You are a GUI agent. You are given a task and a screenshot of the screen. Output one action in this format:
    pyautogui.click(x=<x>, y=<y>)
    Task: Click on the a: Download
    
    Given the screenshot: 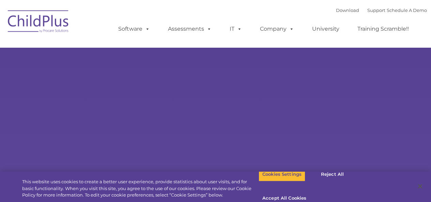 What is the action you would take?
    pyautogui.click(x=348, y=10)
    